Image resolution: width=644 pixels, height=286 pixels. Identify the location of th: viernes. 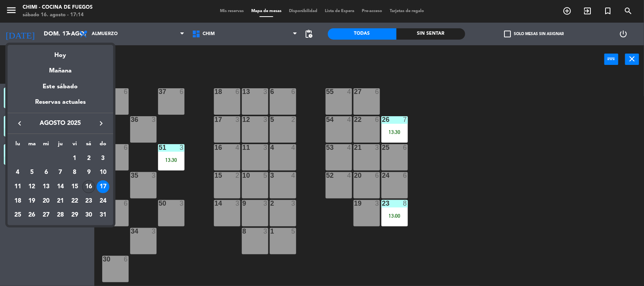
(74, 145).